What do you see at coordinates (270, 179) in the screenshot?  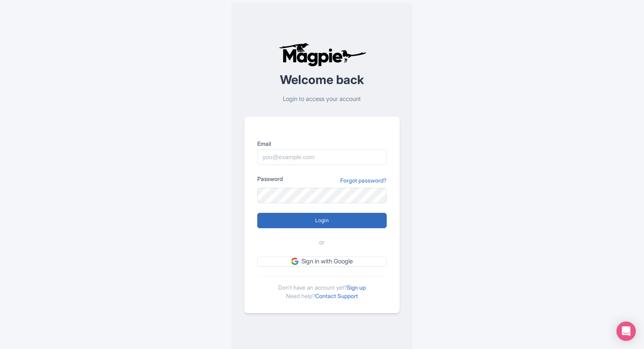 I see `label: Password` at bounding box center [270, 179].